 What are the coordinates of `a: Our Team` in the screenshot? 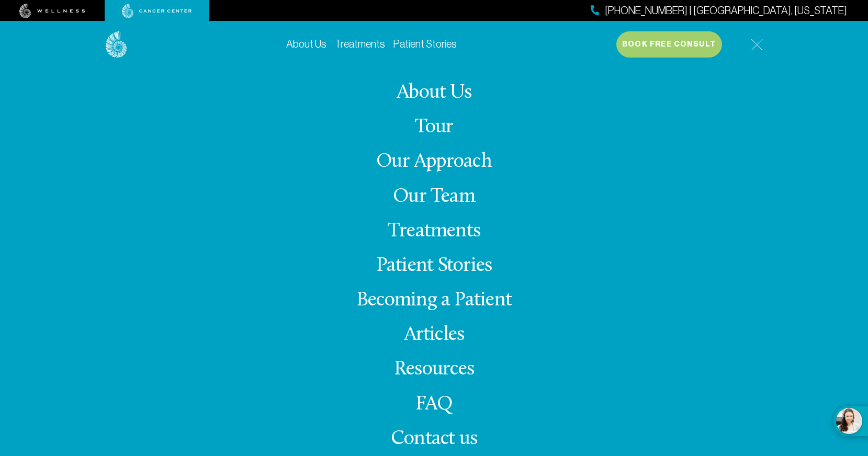 It's located at (434, 196).